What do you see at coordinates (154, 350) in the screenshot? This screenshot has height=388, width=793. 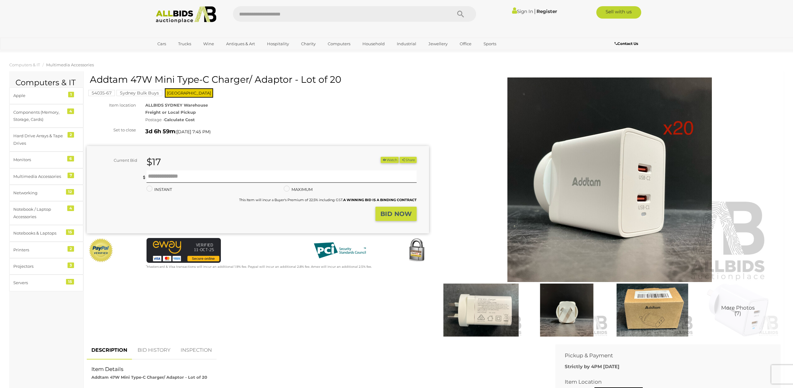 I see `a: BID HISTORY` at bounding box center [154, 350].